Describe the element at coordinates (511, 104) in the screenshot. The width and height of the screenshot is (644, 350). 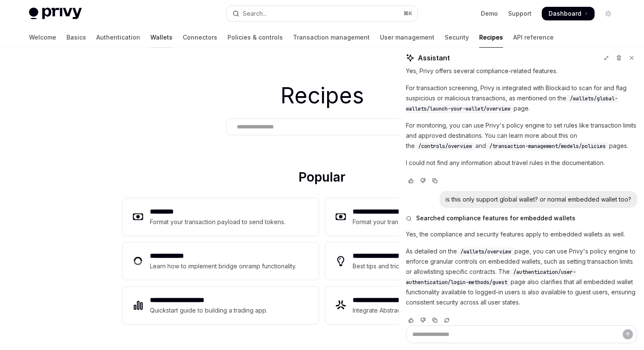
I see `span: /wallets/global-wallets/launch-your-wallet/overview` at that location.